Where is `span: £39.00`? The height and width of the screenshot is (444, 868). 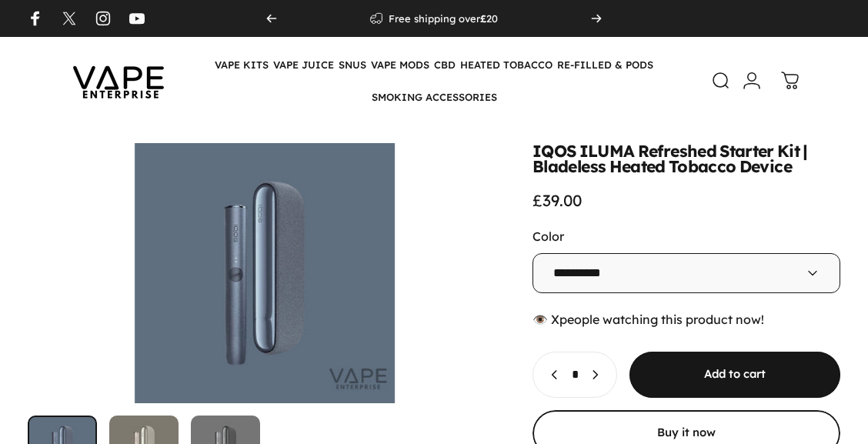
span: £39.00 is located at coordinates (557, 200).